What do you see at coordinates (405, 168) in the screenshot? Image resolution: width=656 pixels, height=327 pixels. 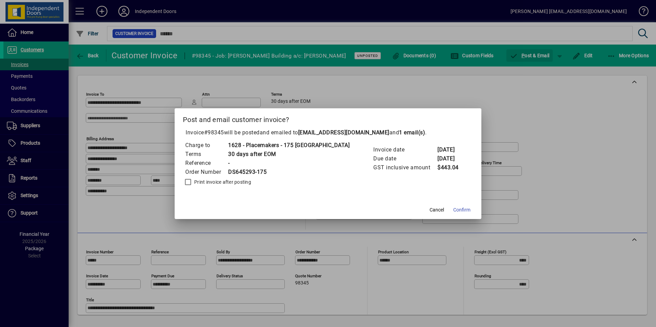 I see `td: GST inclusive amount` at bounding box center [405, 168].